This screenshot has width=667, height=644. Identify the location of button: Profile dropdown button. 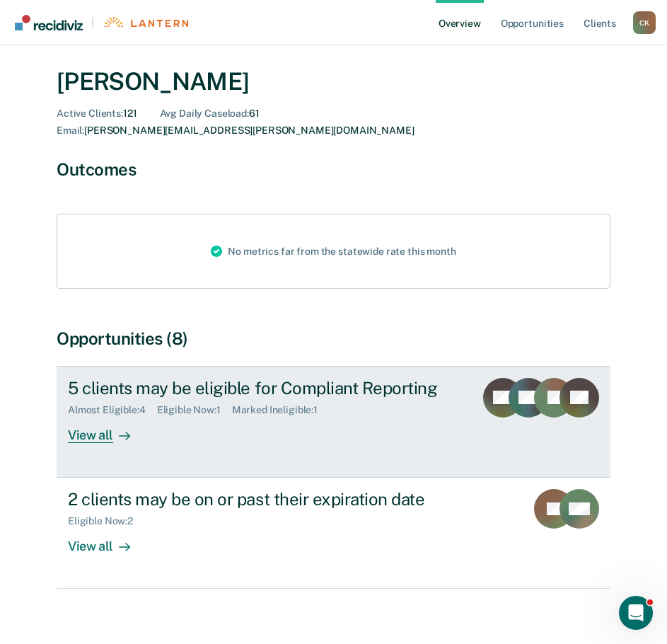
(644, 23).